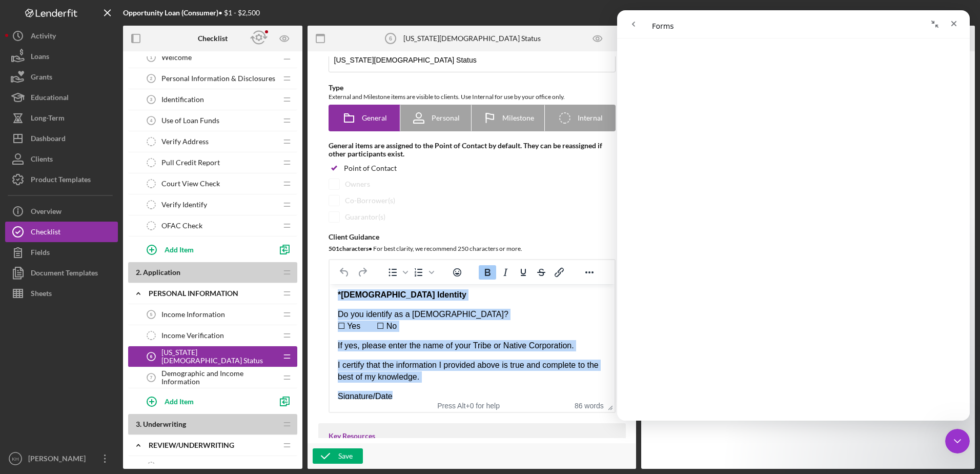 This screenshot has width=980, height=474. Describe the element at coordinates (177, 57) in the screenshot. I see `span: Welcome` at that location.